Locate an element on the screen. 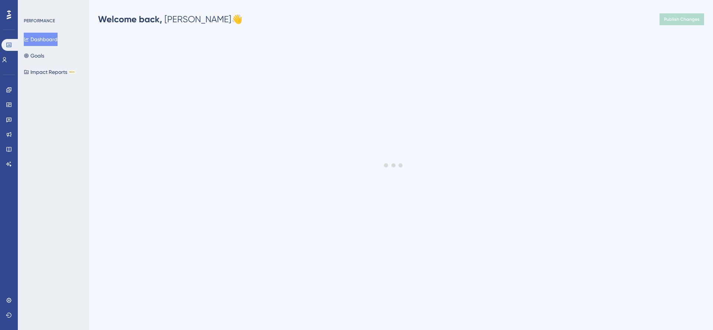 This screenshot has width=713, height=330. div: BETA is located at coordinates (72, 72).